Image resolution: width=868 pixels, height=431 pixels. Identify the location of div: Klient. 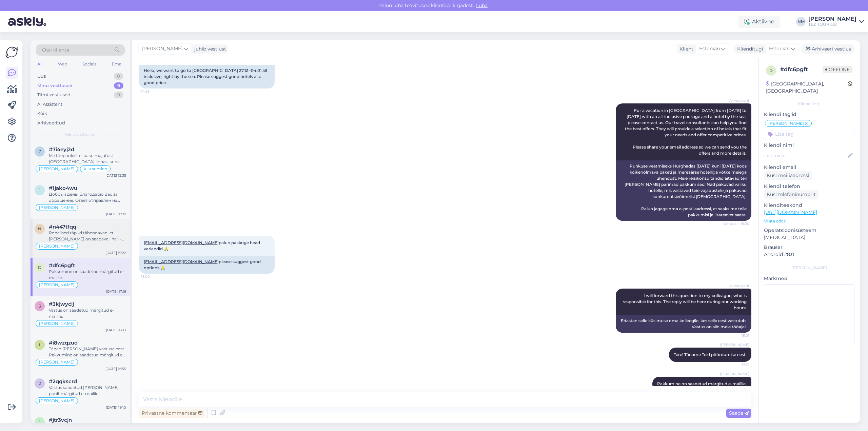
(685, 49).